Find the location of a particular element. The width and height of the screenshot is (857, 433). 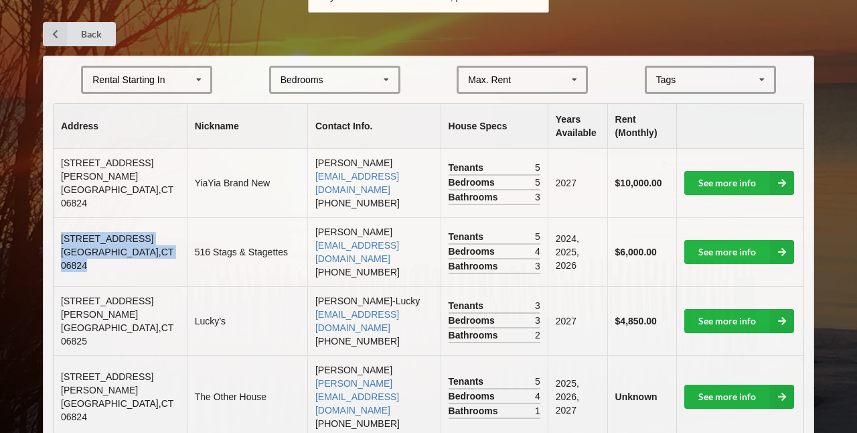

b: Unknown is located at coordinates (636, 397).